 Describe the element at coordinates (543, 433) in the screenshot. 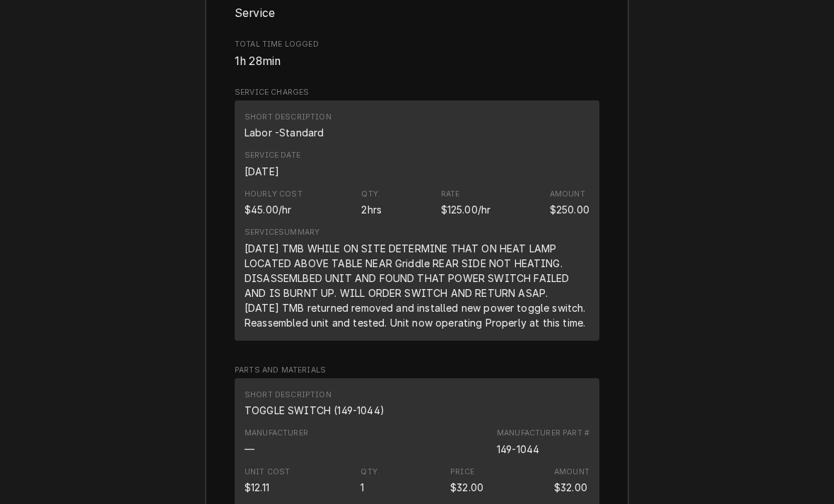

I see `div: Manufacturer Part #` at that location.